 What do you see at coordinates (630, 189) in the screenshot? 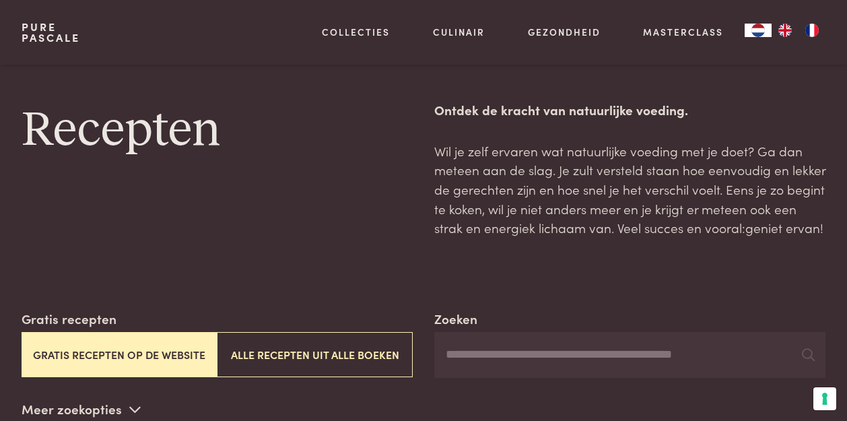
I see `p: Wil je zelf ervaren wat natuurlijke voeding met je doet? Ga dan meteen aan de slag. Je zult verst...` at bounding box center [630, 189].